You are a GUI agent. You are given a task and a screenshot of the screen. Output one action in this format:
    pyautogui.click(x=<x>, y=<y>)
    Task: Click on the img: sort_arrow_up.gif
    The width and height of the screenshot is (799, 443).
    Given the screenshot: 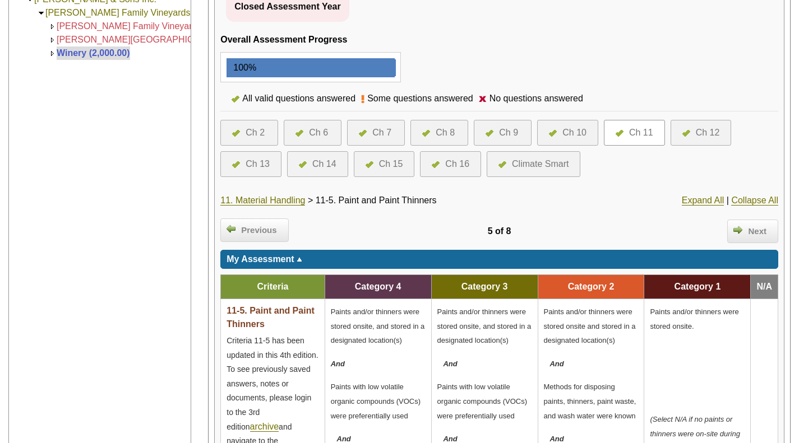 What is the action you would take?
    pyautogui.click(x=299, y=259)
    